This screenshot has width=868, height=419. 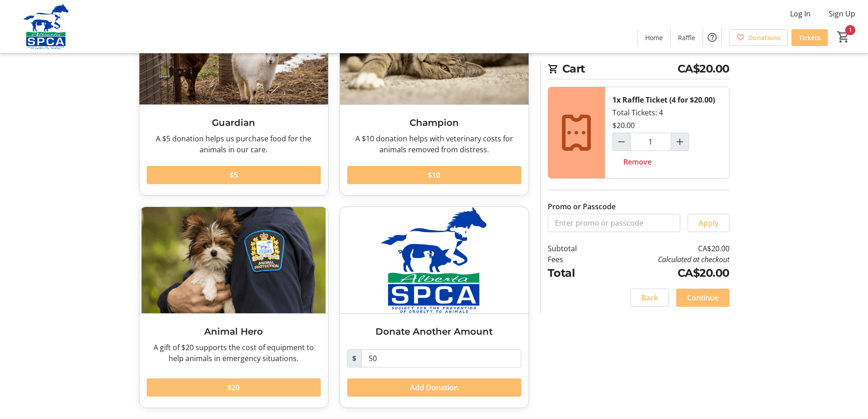 I want to click on h3: Animal Hero, so click(x=234, y=331).